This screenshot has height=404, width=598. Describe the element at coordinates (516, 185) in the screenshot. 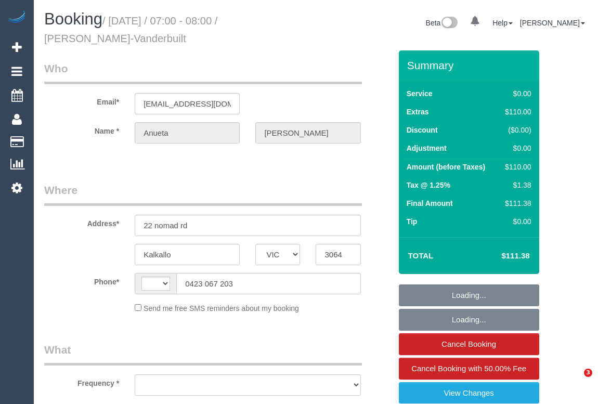

I see `div: $1.38` at that location.